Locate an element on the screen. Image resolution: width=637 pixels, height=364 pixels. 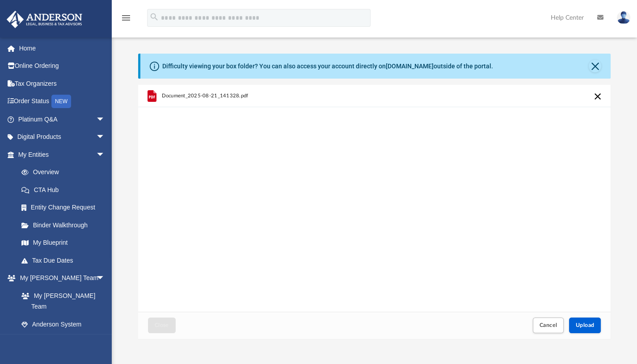
a: Tax Due Dates is located at coordinates (65, 260).